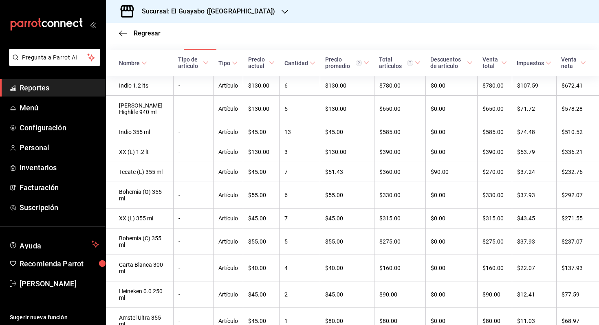 This screenshot has width=599, height=325. I want to click on div: Precio actual, so click(258, 63).